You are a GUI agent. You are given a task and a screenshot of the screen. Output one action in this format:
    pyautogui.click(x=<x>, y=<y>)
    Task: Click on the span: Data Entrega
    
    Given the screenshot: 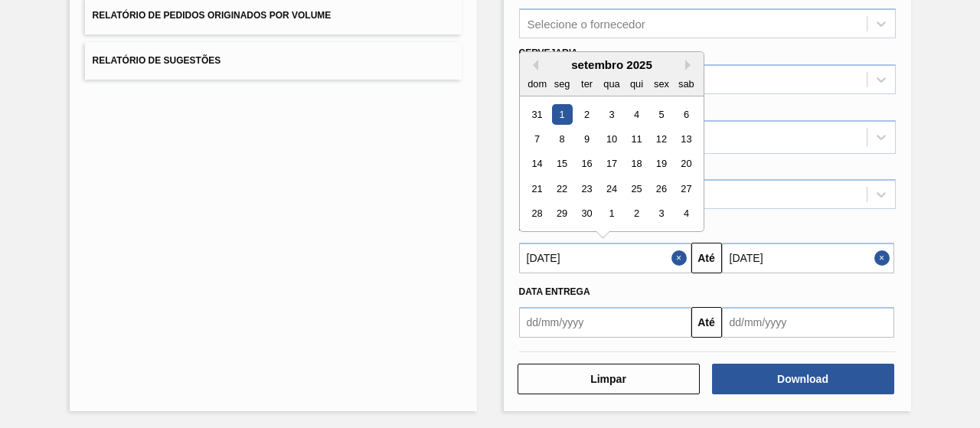 What is the action you would take?
    pyautogui.click(x=555, y=292)
    